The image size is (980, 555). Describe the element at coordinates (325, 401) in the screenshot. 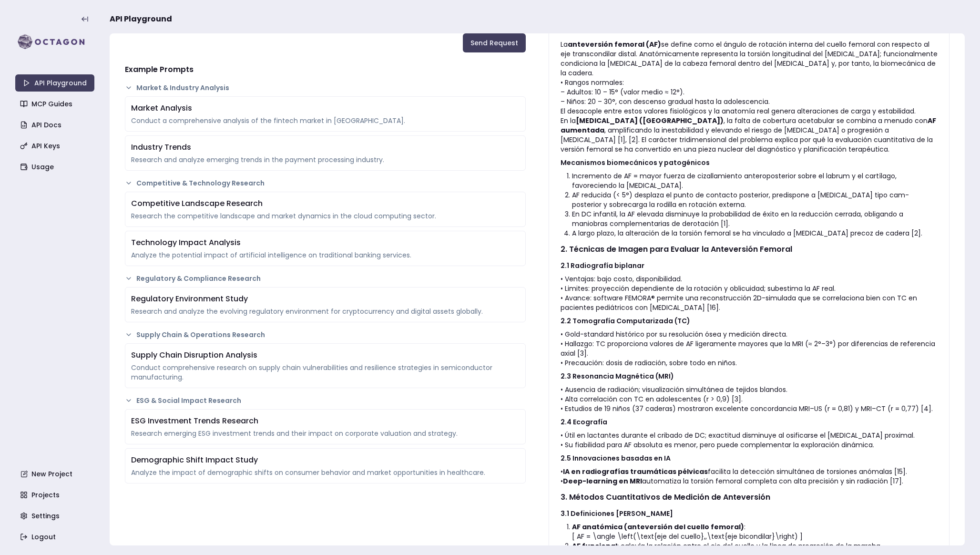

I see `button: ESG & Social Impact Research` at that location.